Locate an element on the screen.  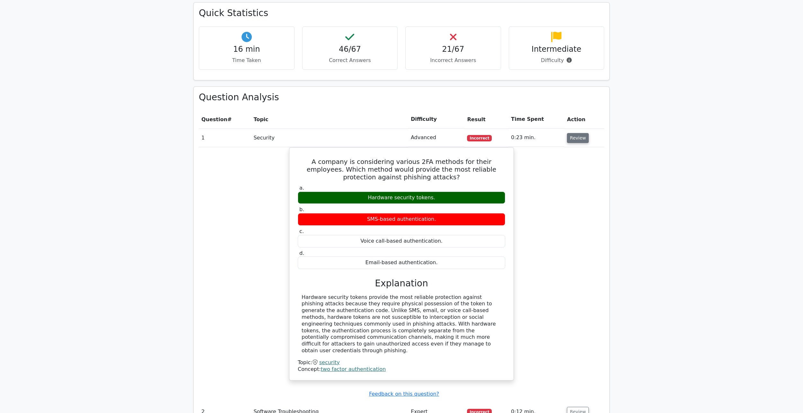
p: Time Taken is located at coordinates (247, 60).